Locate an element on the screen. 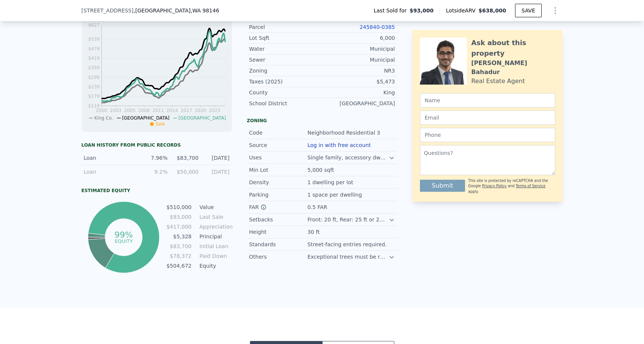 The width and height of the screenshot is (644, 344). div: Height is located at coordinates (278, 232).